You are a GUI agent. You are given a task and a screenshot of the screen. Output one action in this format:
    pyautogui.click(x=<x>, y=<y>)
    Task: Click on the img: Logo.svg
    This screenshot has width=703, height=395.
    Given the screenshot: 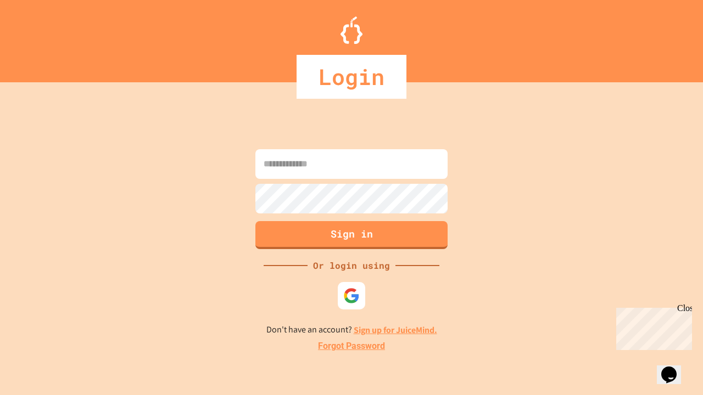 What is the action you would take?
    pyautogui.click(x=351, y=30)
    